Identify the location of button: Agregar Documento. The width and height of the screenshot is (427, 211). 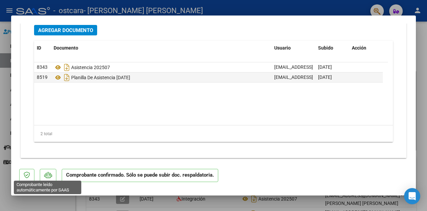
(65, 30).